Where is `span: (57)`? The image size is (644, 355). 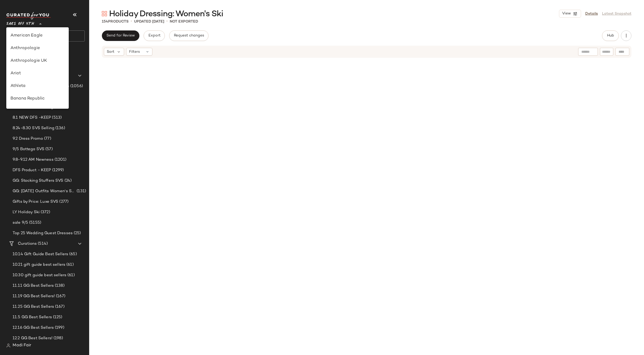 span: (57) is located at coordinates (49, 149).